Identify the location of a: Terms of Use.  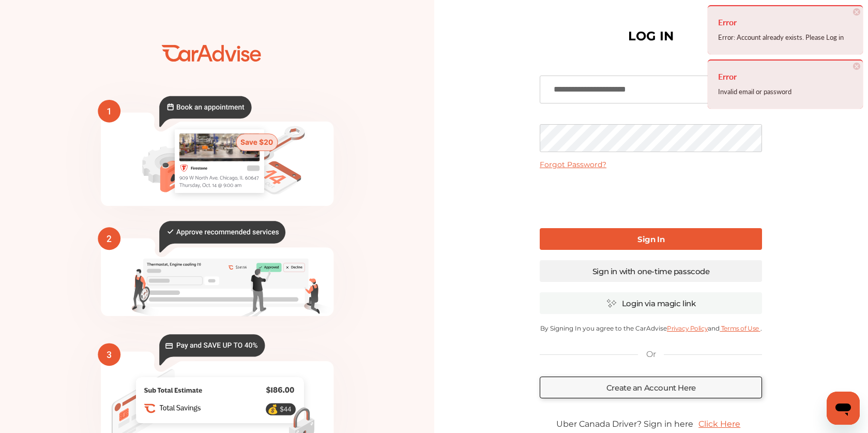
(740, 328).